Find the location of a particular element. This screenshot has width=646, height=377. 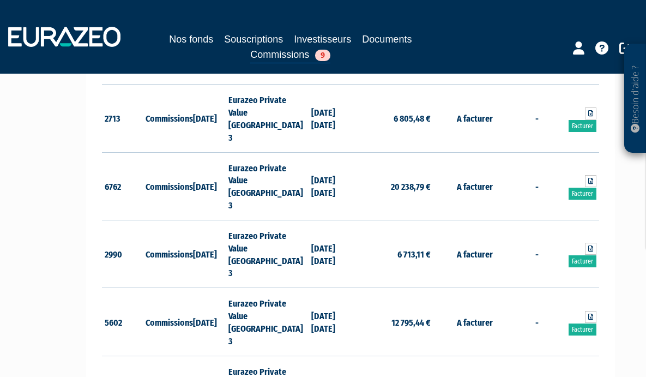

td: 2713 is located at coordinates (123, 118).